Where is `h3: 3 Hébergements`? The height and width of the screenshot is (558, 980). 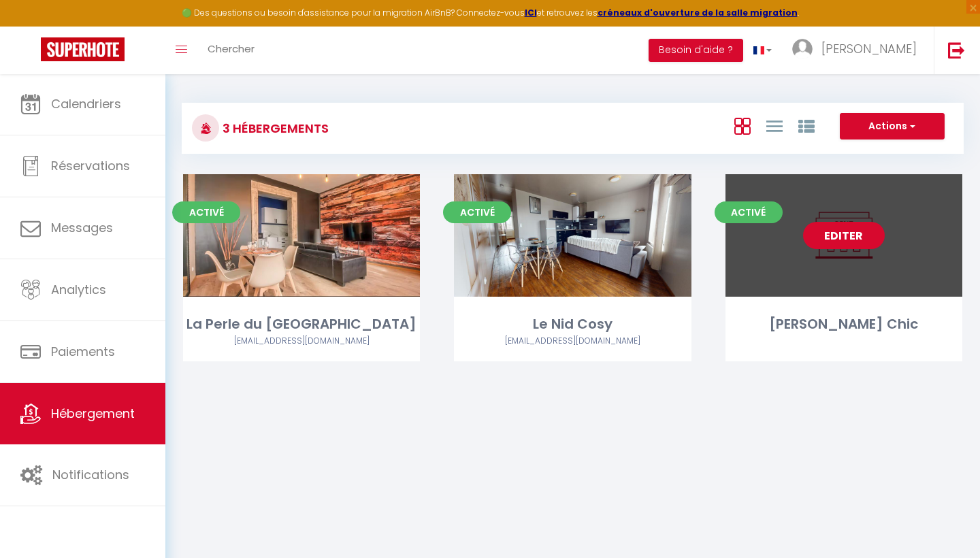 h3: 3 Hébergements is located at coordinates (274, 127).